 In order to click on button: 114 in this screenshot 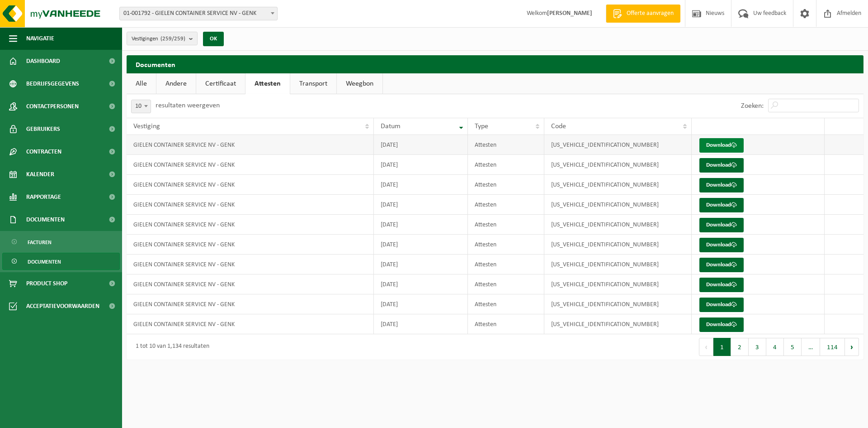, I will do `click(833, 347)`.